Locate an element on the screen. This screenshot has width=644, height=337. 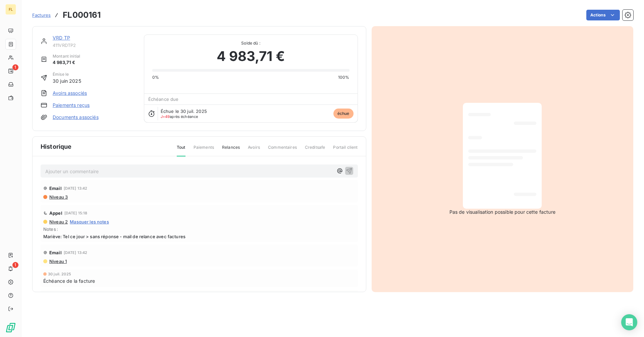
a: Paiements reçus is located at coordinates (71, 105).